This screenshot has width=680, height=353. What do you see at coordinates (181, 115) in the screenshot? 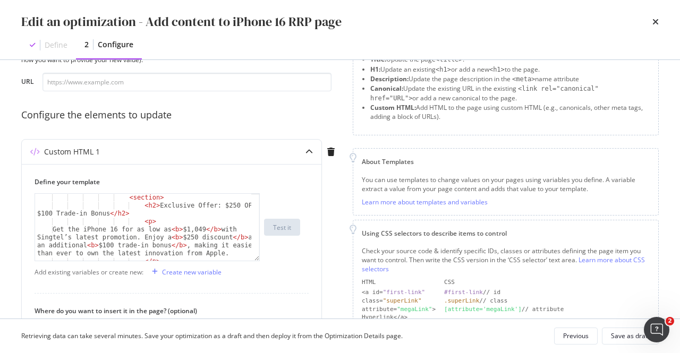
I see `div: Configure the elements to update` at bounding box center [181, 115].